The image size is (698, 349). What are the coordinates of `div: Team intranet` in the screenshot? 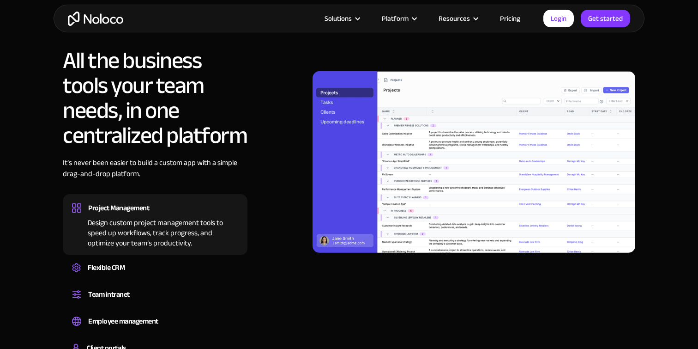 It's located at (109, 294).